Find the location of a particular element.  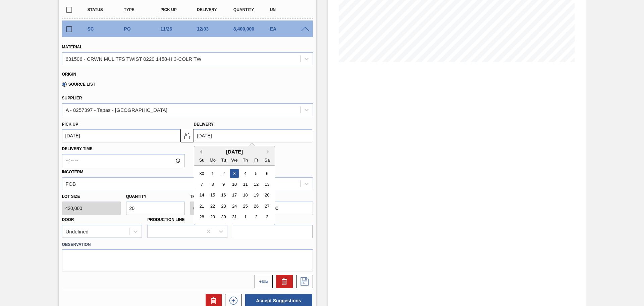

div: FOB is located at coordinates (71, 183).